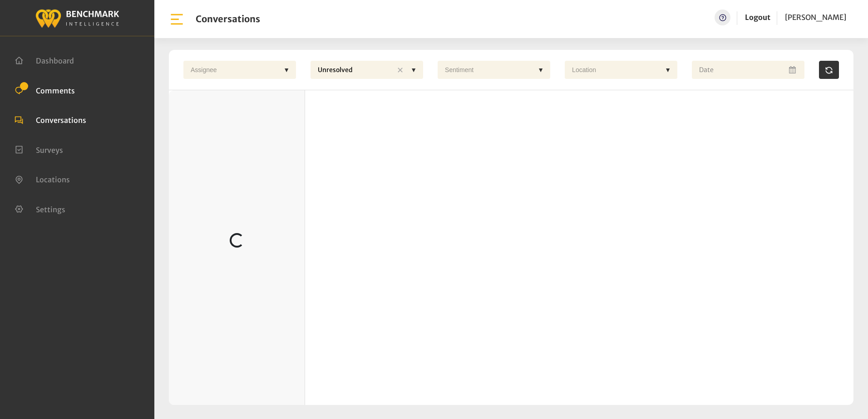 The height and width of the screenshot is (419, 868). What do you see at coordinates (50, 119) in the screenshot?
I see `a: Conversations` at bounding box center [50, 119].